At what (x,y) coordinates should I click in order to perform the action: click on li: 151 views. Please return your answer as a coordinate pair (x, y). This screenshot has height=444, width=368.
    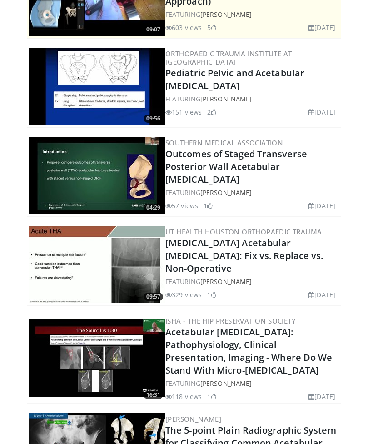
    Looking at the image, I should click on (183, 112).